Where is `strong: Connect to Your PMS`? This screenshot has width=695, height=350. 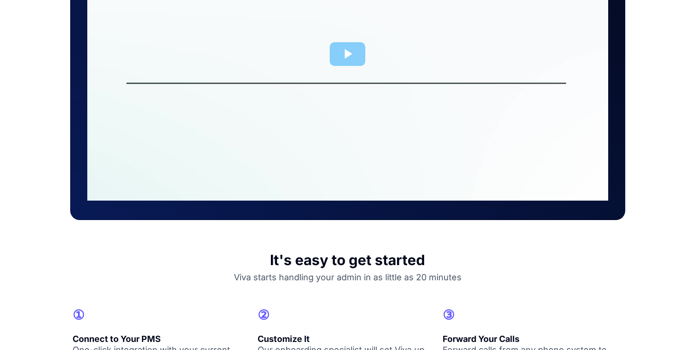
strong: Connect to Your PMS is located at coordinates (117, 339).